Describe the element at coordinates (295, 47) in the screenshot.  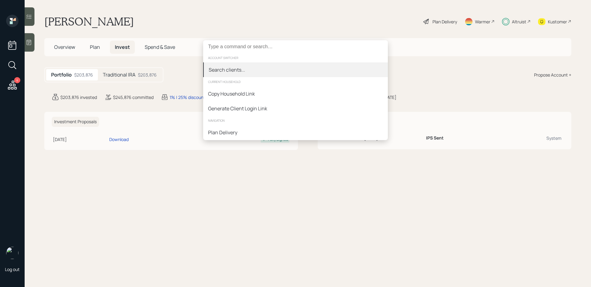
I see `input: Type a command or search…` at that location.